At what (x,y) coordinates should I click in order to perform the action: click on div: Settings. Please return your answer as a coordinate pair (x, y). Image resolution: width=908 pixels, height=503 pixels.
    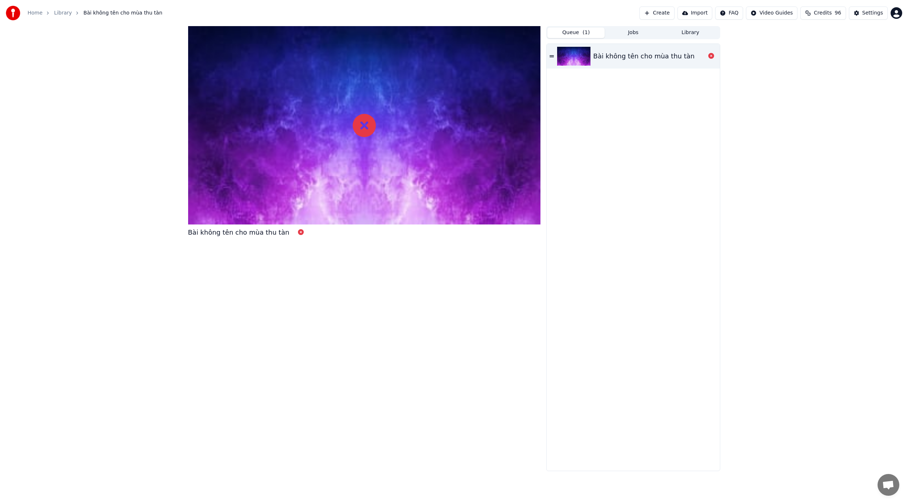
    Looking at the image, I should click on (873, 13).